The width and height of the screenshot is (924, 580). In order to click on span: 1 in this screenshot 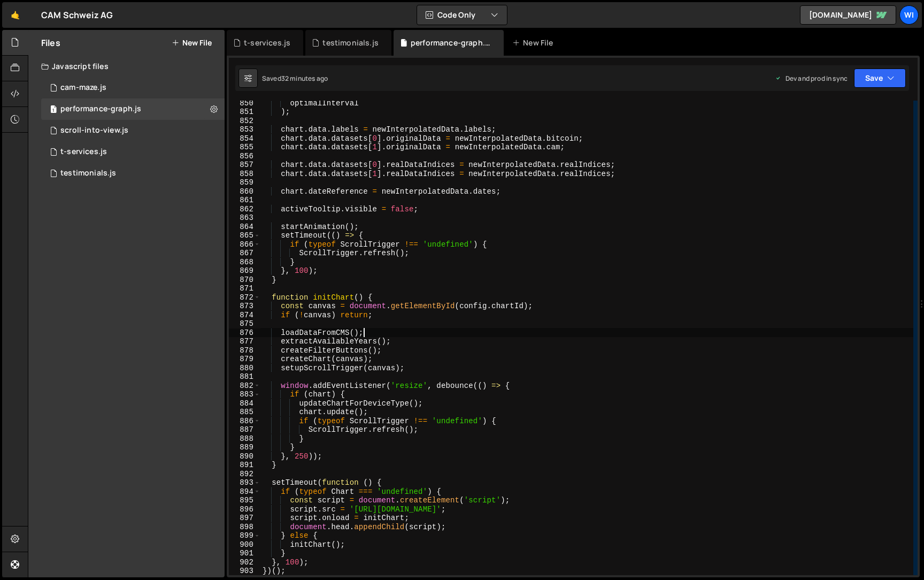, I will do `click(53, 110)`.